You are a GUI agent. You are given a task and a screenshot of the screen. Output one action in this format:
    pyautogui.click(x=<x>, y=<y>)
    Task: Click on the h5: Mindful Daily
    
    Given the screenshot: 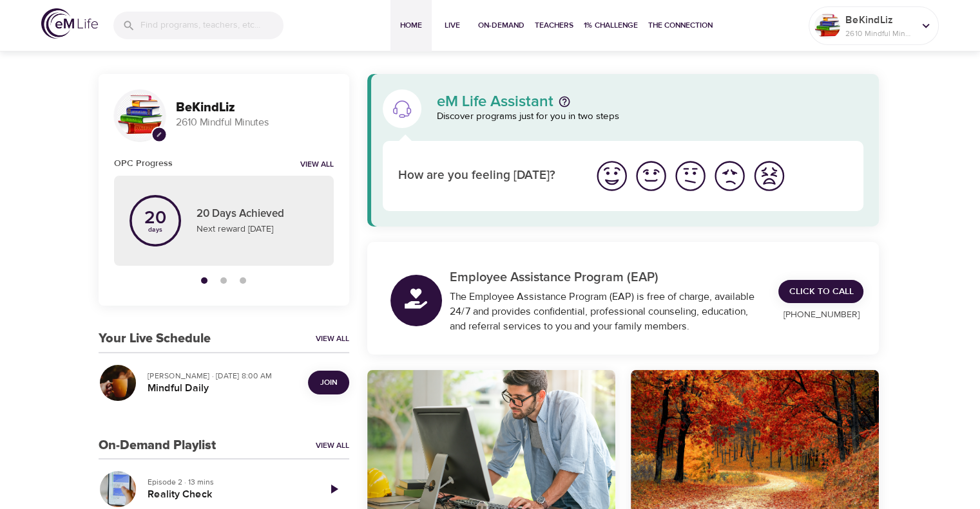 What is the action you would take?
    pyautogui.click(x=222, y=389)
    